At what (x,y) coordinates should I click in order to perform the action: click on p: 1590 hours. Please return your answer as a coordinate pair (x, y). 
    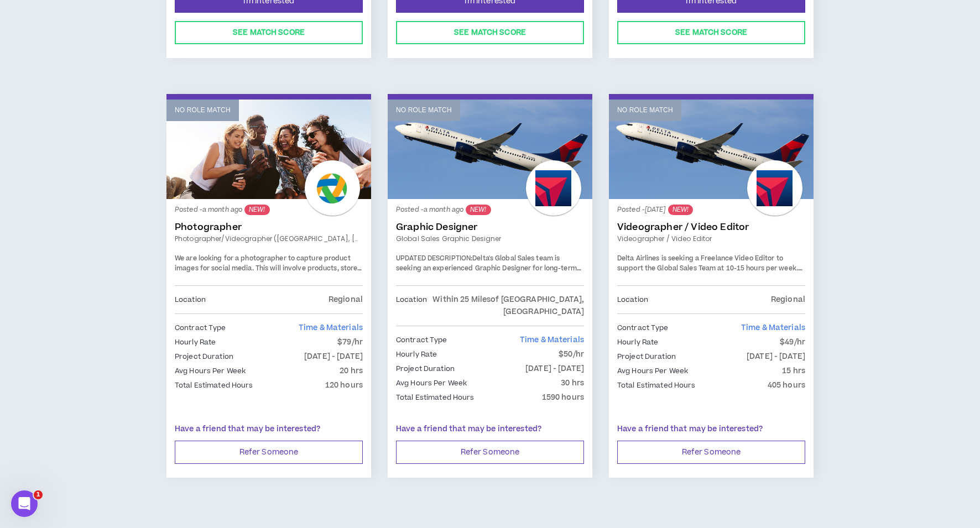
    Looking at the image, I should click on (563, 398).